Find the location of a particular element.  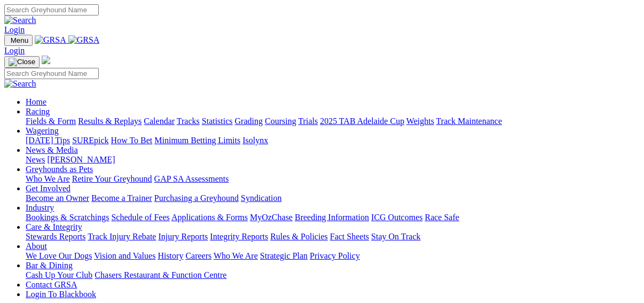

a: Industry is located at coordinates (39, 207).